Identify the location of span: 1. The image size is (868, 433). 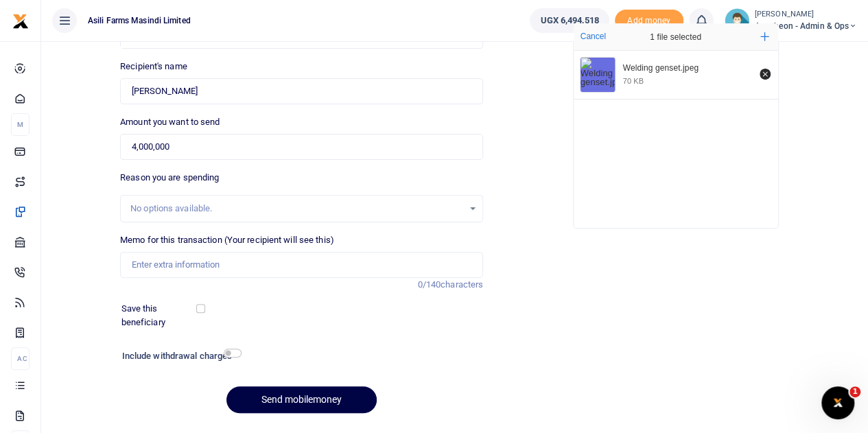
(855, 392).